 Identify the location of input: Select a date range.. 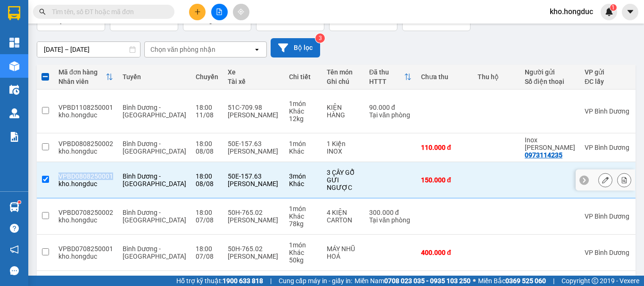
(89, 49).